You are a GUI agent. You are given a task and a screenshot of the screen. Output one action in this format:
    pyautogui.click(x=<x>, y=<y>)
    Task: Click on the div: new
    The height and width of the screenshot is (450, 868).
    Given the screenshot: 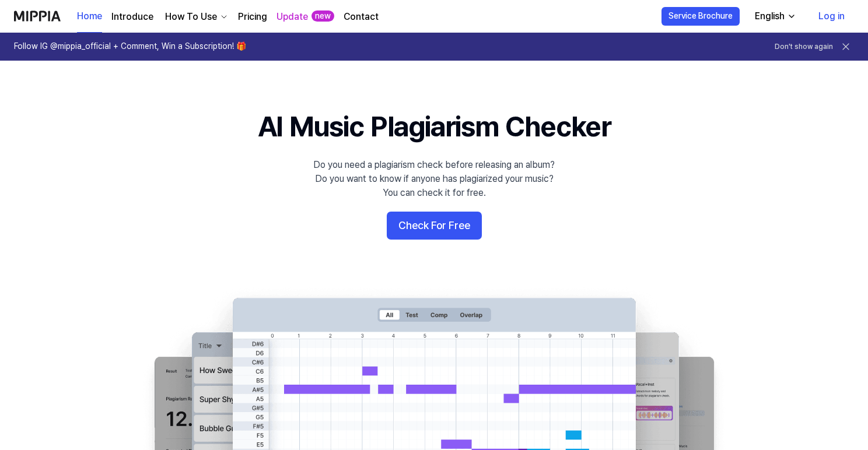 What is the action you would take?
    pyautogui.click(x=322, y=16)
    